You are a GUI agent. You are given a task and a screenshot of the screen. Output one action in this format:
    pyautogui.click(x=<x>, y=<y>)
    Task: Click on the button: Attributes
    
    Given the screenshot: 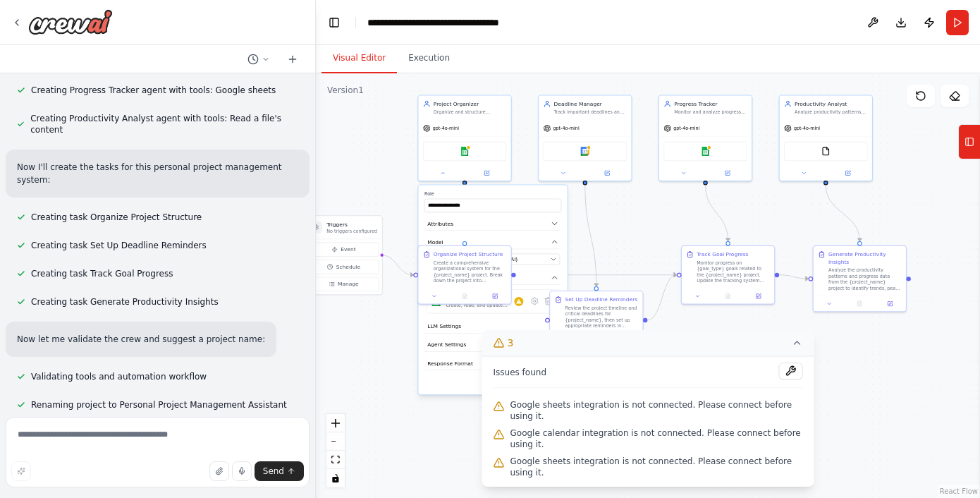 What is the action you would take?
    pyautogui.click(x=493, y=224)
    